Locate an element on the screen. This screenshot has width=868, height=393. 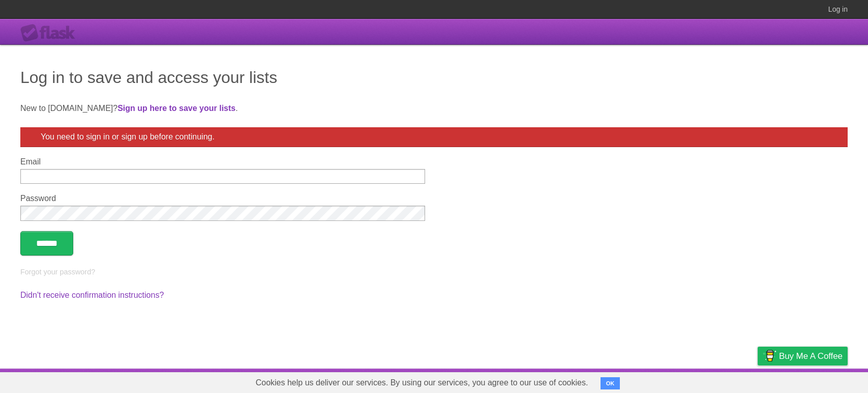
div: You need to sign in or sign up before continuing. is located at coordinates (434, 137).